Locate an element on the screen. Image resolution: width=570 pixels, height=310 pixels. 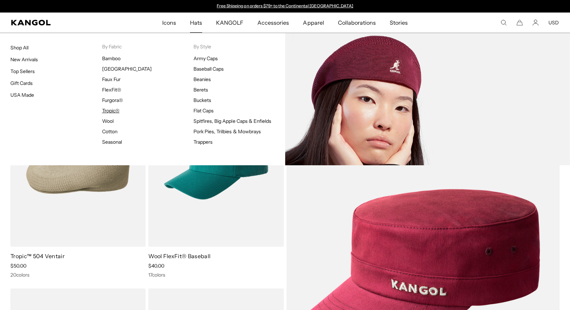
a: Tropic™ 504 Ventair is located at coordinates (38, 256).